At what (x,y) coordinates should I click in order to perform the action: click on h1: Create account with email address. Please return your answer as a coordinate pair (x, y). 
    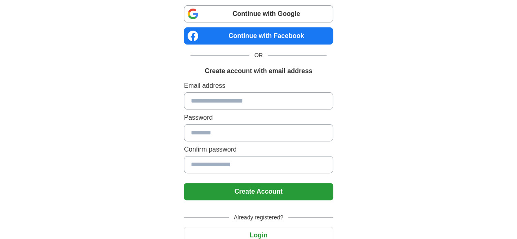
    Looking at the image, I should click on (258, 71).